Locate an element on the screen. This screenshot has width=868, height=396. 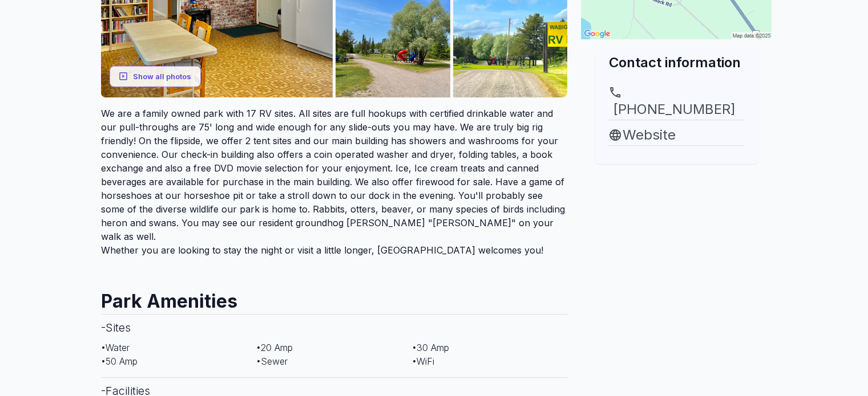
span: • 30 Amp is located at coordinates (430, 348).